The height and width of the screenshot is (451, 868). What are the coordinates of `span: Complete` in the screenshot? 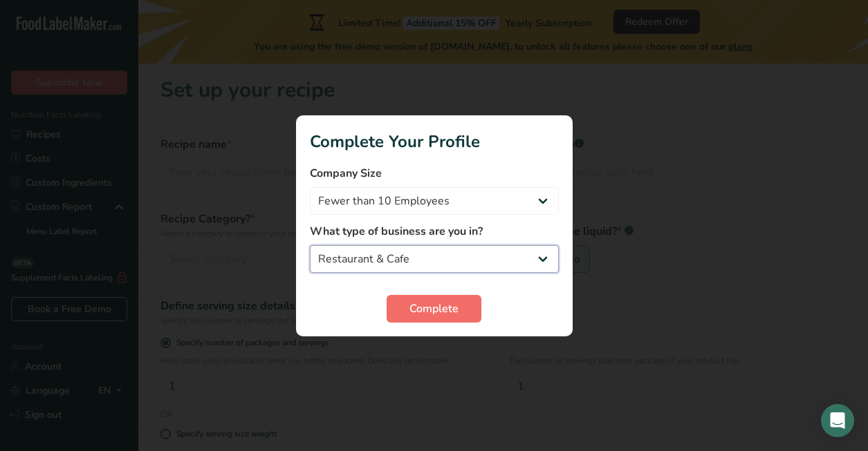 It's located at (433, 309).